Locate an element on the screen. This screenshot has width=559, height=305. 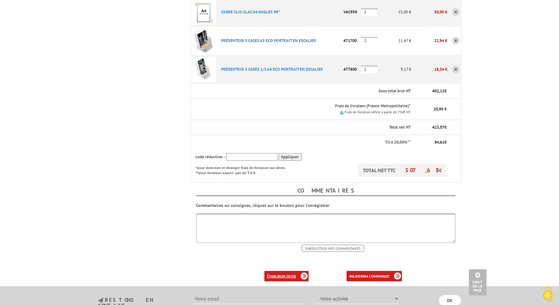
p: 477800 is located at coordinates (351, 69).